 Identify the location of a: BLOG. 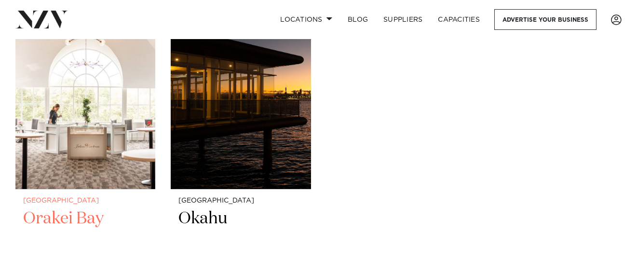
(358, 19).